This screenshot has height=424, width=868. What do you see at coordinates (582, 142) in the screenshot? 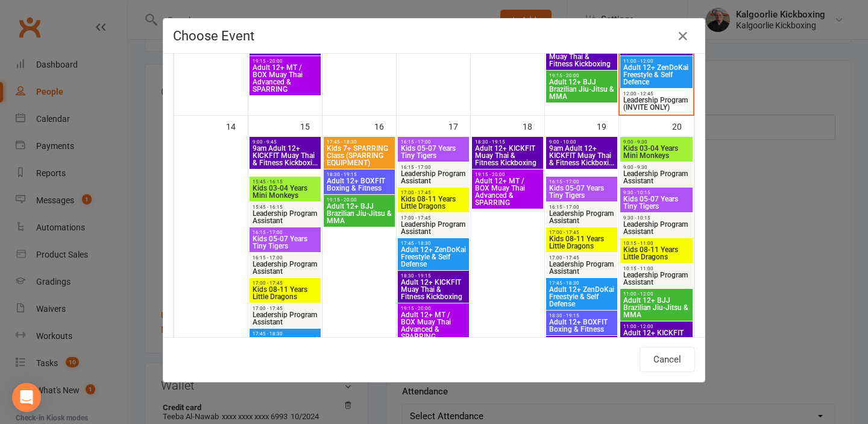
I see `span: 9:00 - 10:00` at bounding box center [582, 142].